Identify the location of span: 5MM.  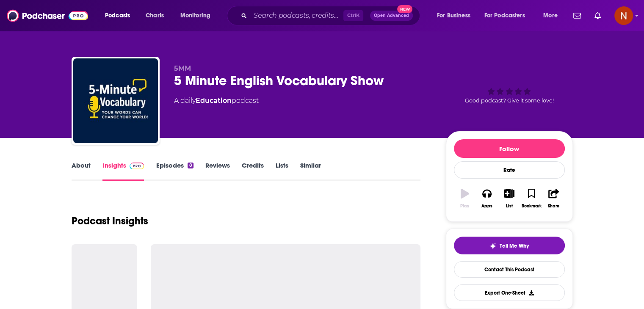
(183, 68).